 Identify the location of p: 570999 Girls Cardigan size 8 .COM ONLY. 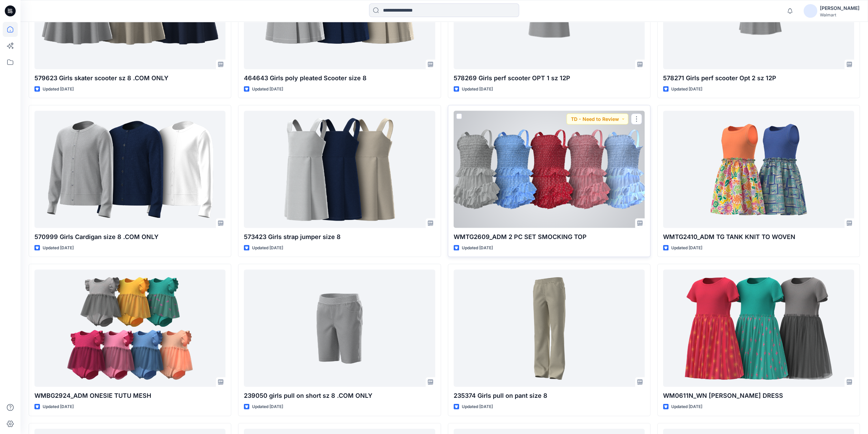
(130, 237).